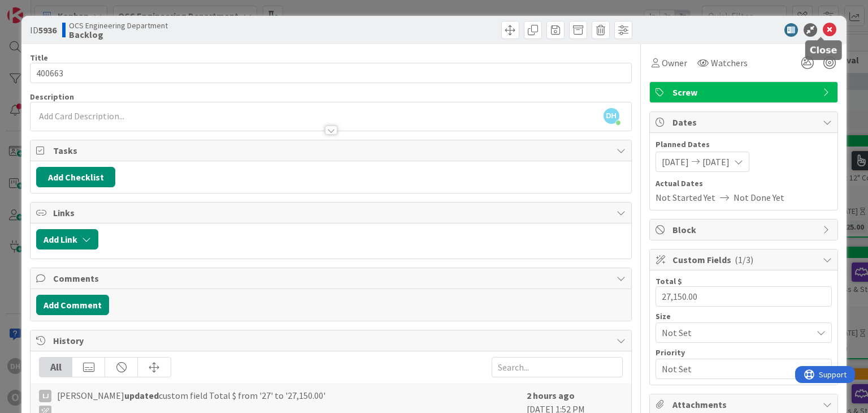 The image size is (868, 413). I want to click on b: updated, so click(141, 395).